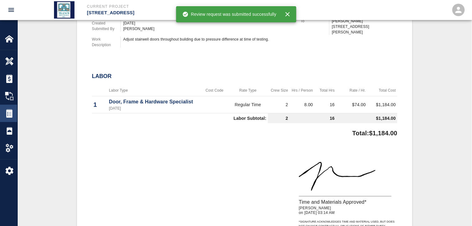 This screenshot has height=226, width=472. Describe the element at coordinates (154, 91) in the screenshot. I see `th: Labor Type` at that location.